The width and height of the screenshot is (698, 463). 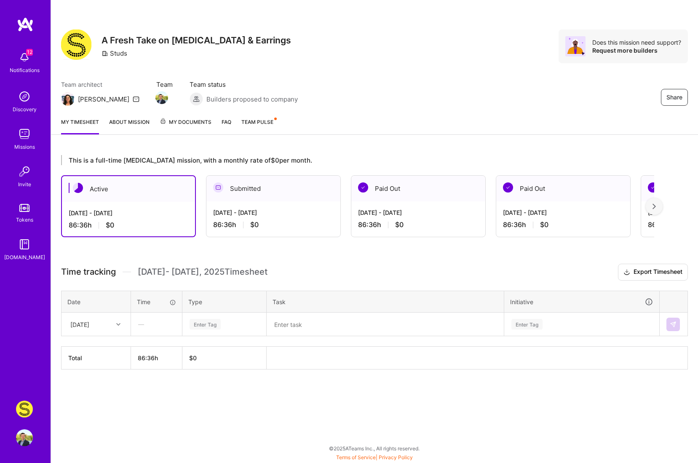 I want to click on span: Builders proposed to company, so click(x=252, y=99).